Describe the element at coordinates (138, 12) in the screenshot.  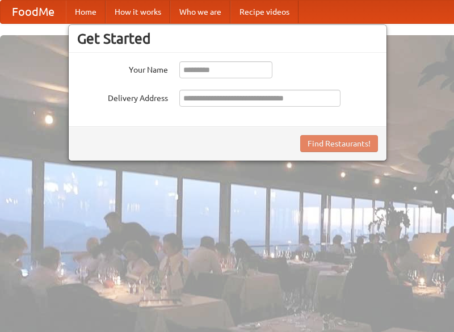
I see `a: How it works` at that location.